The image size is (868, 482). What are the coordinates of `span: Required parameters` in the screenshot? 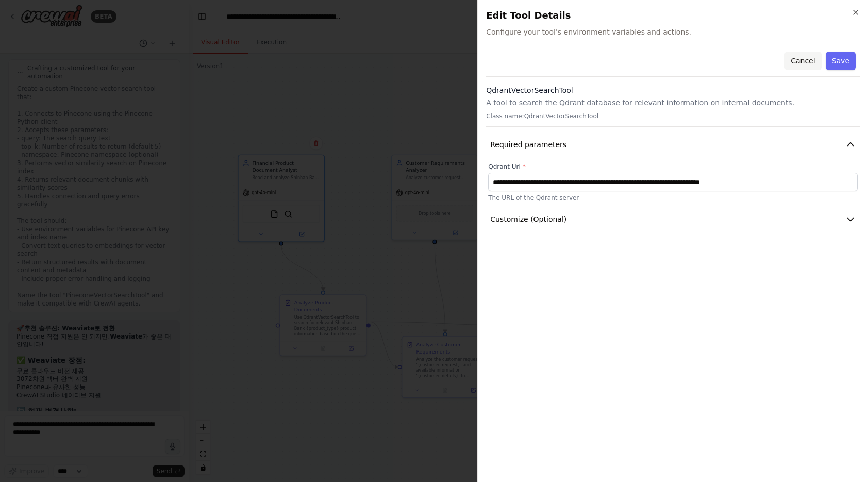 It's located at (528, 145).